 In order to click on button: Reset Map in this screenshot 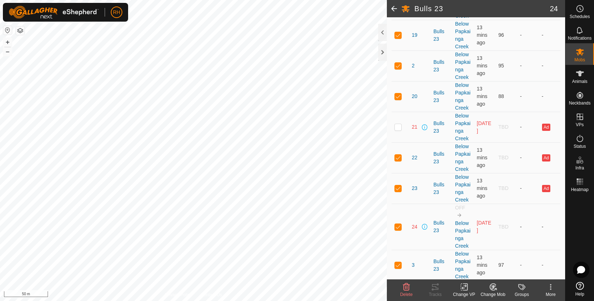, I will do `click(8, 30)`.